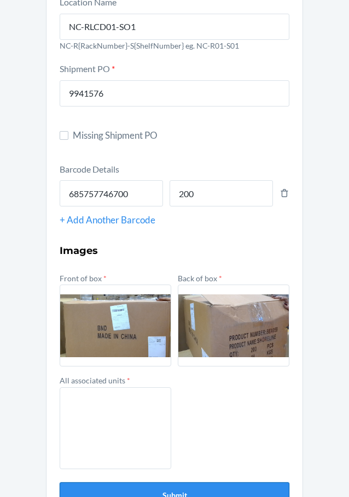 This screenshot has height=497, width=349. I want to click on label: All associated units, so click(95, 380).